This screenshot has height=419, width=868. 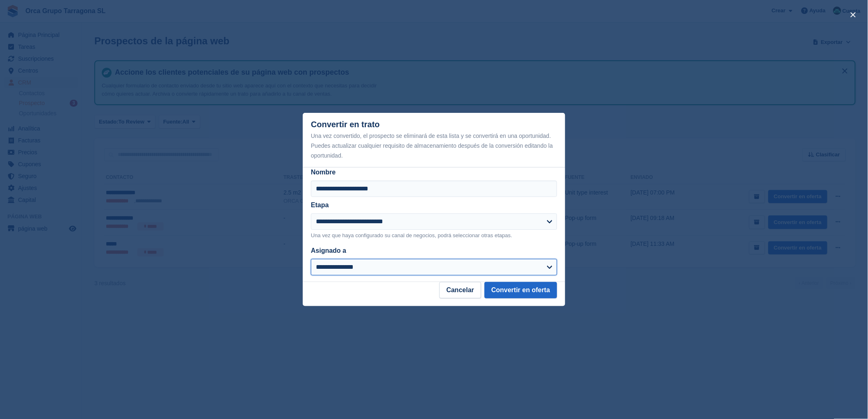 What do you see at coordinates (434, 173) in the screenshot?
I see `label: Nombre` at bounding box center [434, 173].